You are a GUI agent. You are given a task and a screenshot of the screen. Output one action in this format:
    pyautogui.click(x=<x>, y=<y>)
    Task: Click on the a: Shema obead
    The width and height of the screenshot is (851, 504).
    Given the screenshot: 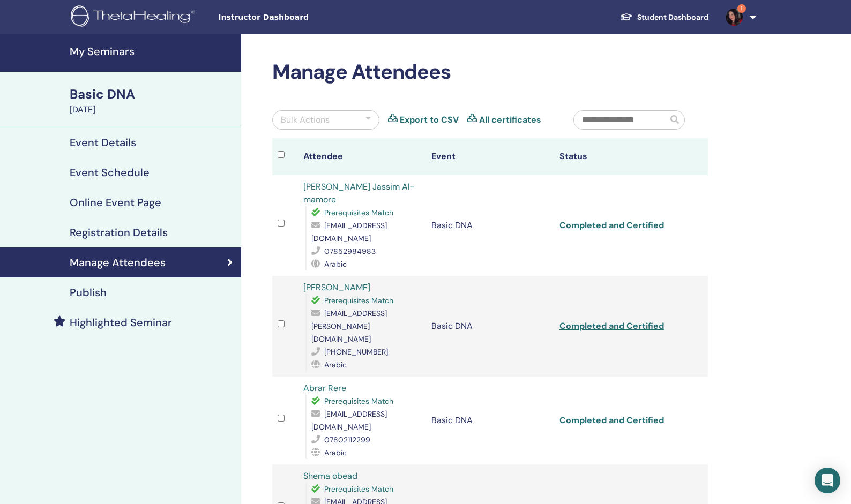 What is the action you would take?
    pyautogui.click(x=330, y=476)
    